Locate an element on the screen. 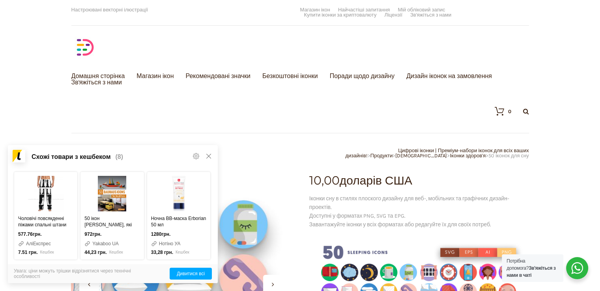 Image resolution: width=600 pixels, height=291 pixels. a: 0 is located at coordinates (499, 111).